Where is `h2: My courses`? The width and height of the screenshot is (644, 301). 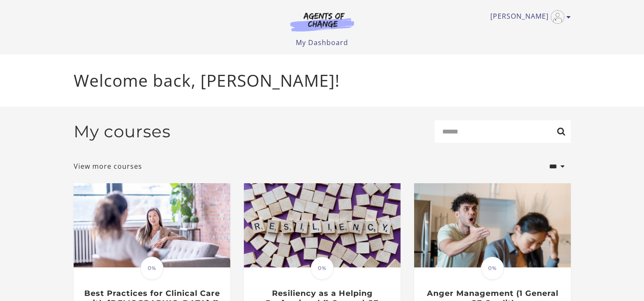 h2: My courses is located at coordinates (122, 131).